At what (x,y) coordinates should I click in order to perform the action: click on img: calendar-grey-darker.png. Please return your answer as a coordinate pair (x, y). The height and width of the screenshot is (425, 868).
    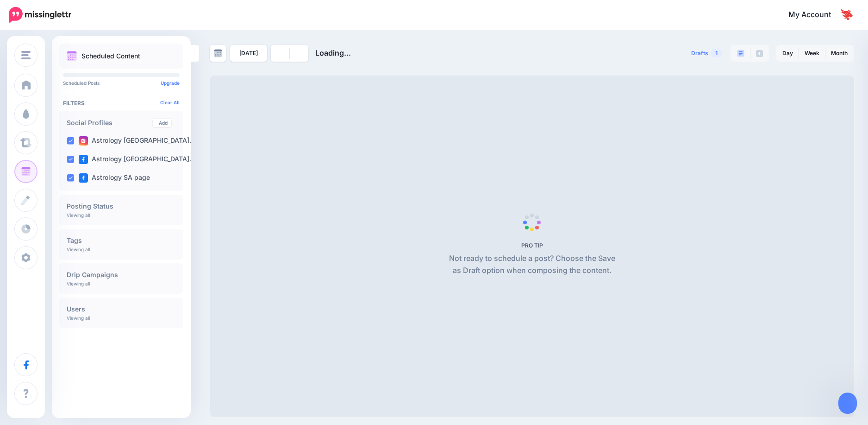
    Looking at the image, I should click on (218, 53).